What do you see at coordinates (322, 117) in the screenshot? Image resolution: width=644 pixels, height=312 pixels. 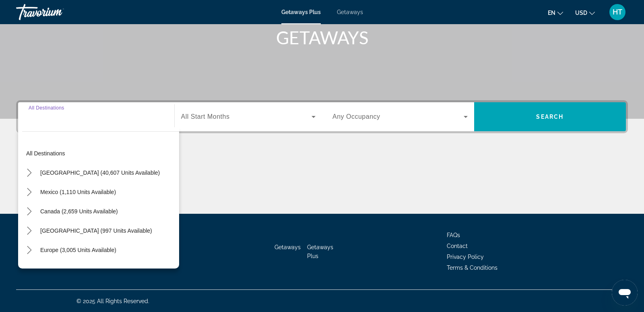 I see `div: Search widget` at bounding box center [322, 117].